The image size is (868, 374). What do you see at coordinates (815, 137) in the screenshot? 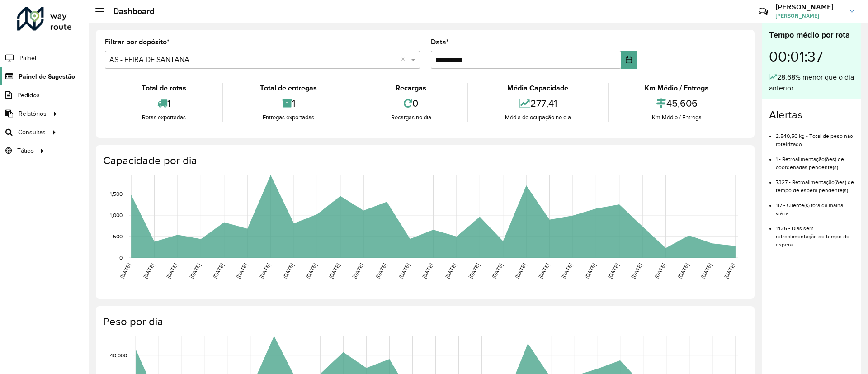
I see `li: 2.540,50 kg - Total de peso não roteirizado` at bounding box center [815, 137].